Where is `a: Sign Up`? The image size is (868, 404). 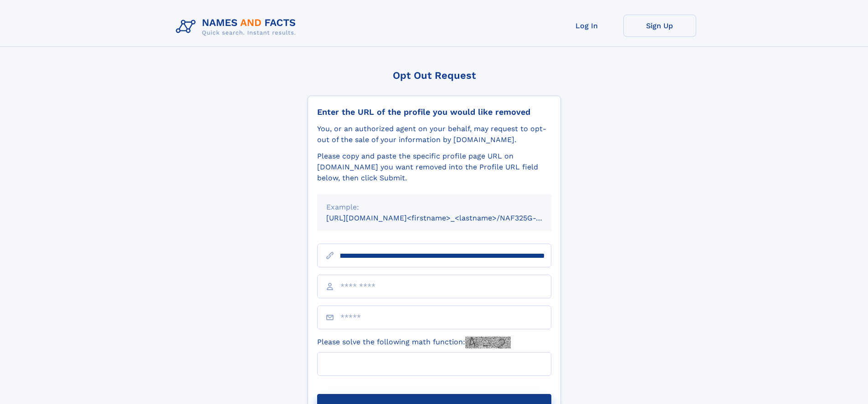 a: Sign Up is located at coordinates (660, 25).